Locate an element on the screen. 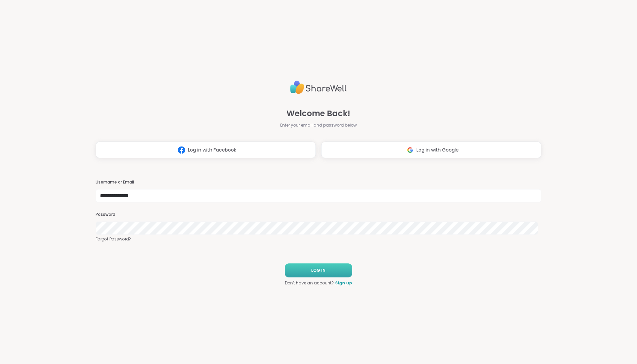  button: LOG IN is located at coordinates (318, 270).